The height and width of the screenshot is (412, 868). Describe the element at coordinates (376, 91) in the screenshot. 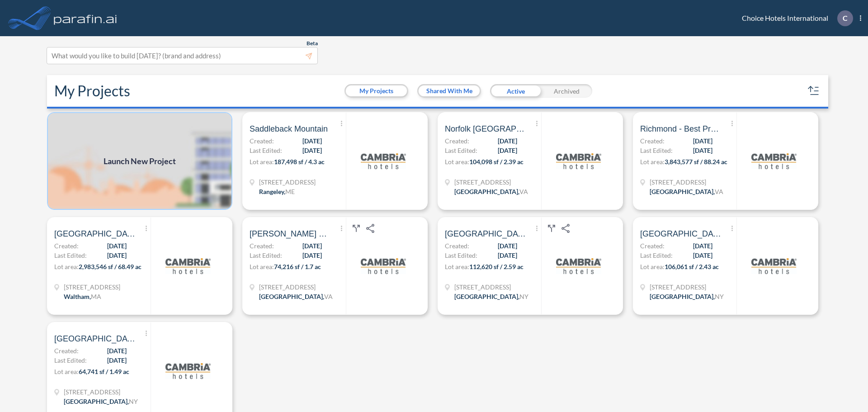

I see `button: My Projects` at that location.